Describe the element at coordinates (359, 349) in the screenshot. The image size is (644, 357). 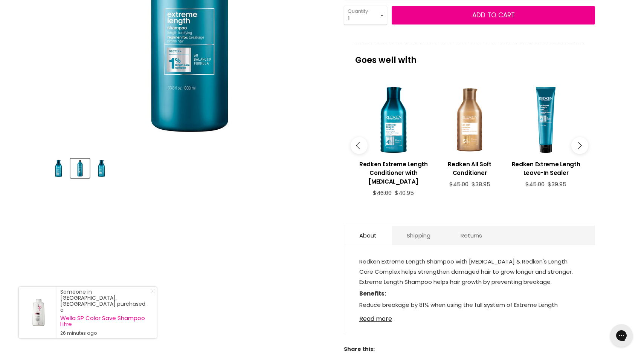
I see `span: Share this:` at that location.